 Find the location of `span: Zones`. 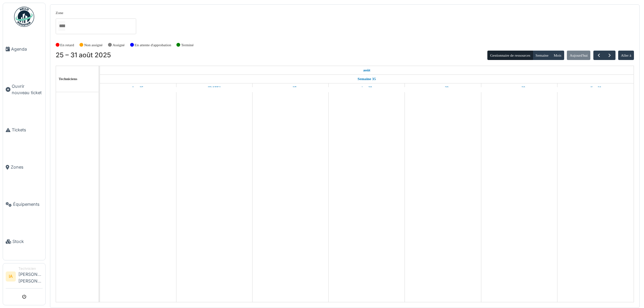

span: Zones is located at coordinates (26, 167).